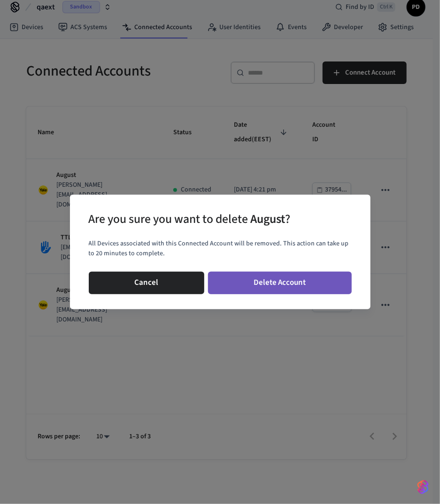  I want to click on span: August, so click(269, 219).